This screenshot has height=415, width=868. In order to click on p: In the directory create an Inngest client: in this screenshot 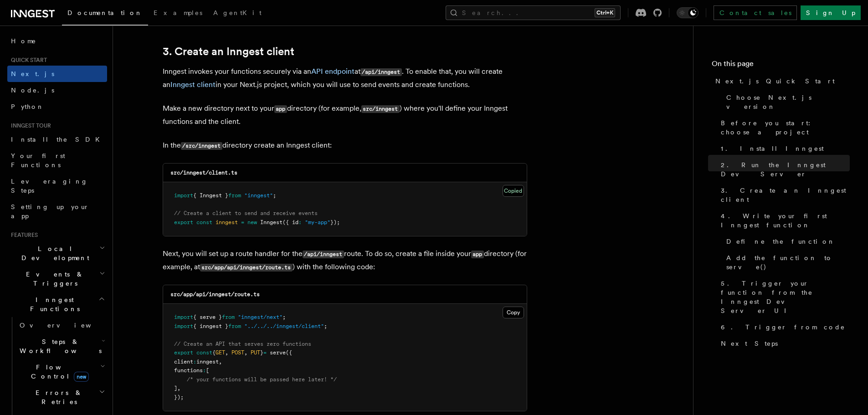, I will do `click(345, 145)`.